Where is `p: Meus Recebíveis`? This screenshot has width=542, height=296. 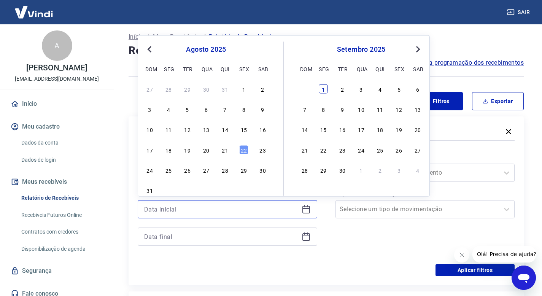 p: Meus Recebíveis is located at coordinates (177, 37).